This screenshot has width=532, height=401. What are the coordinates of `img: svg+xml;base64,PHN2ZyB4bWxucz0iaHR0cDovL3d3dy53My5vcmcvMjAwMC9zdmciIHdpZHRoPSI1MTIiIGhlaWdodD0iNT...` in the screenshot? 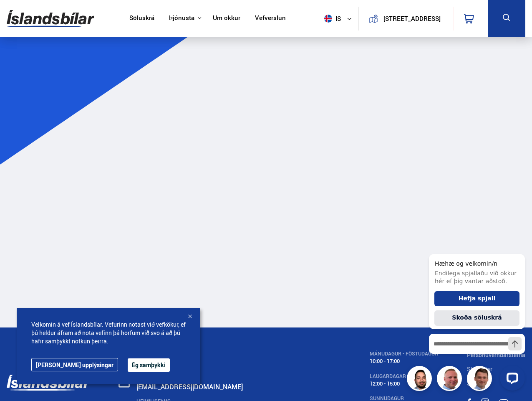 It's located at (328, 18).